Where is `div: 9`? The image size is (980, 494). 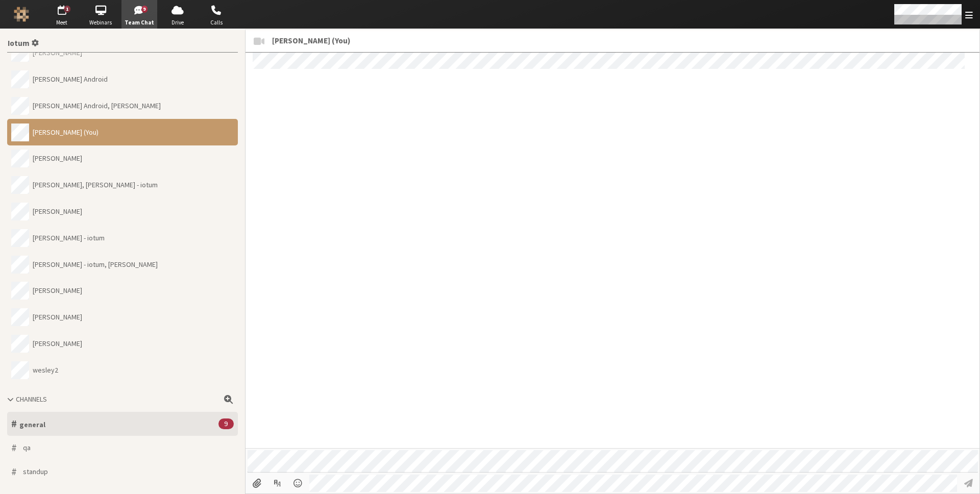
div: 9 is located at coordinates (144, 9).